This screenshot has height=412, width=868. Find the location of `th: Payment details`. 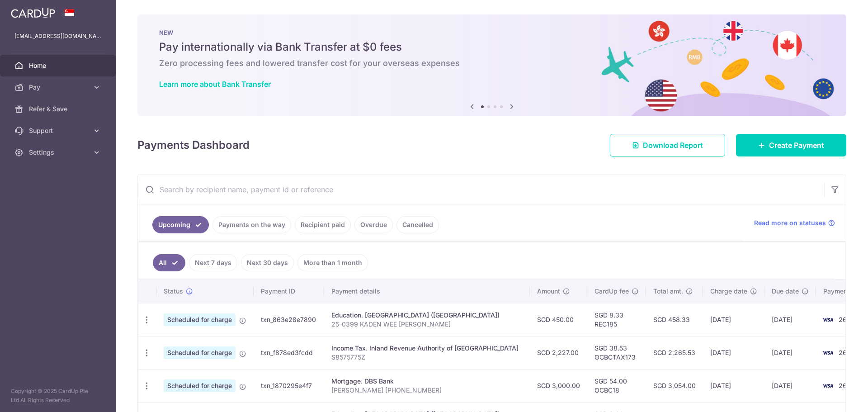

th: Payment details is located at coordinates (427, 291).